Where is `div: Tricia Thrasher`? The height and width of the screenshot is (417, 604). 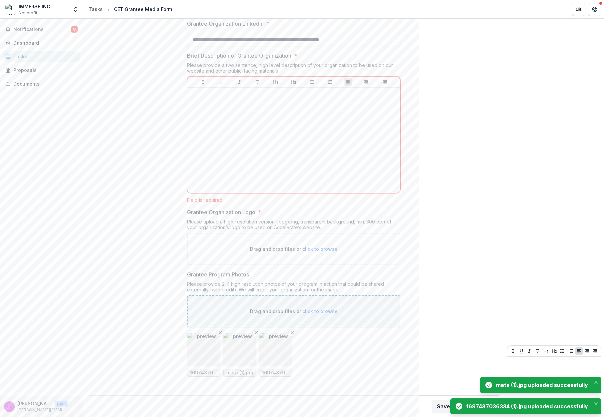 div: Tricia Thrasher is located at coordinates (9, 407).